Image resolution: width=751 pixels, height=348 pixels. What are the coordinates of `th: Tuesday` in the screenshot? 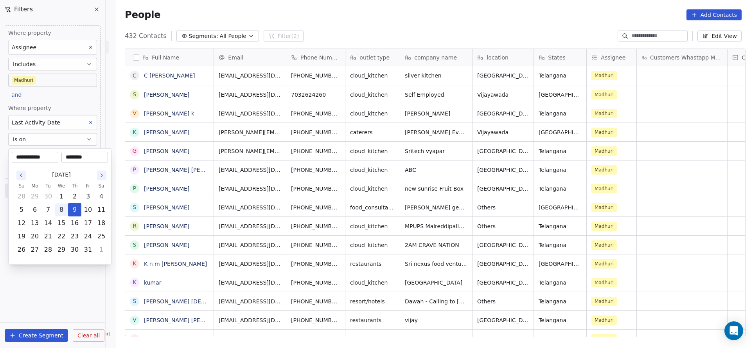 It's located at (48, 186).